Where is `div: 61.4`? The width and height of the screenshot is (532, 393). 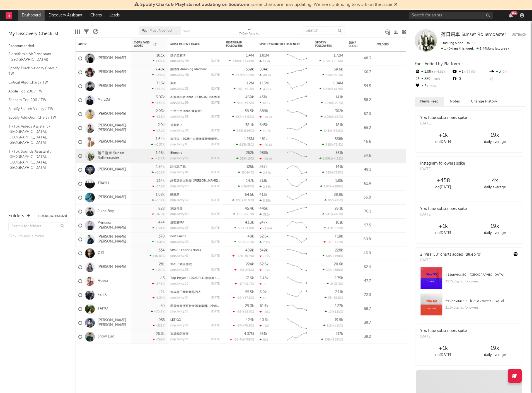 div: 61.4 is located at coordinates (360, 184).